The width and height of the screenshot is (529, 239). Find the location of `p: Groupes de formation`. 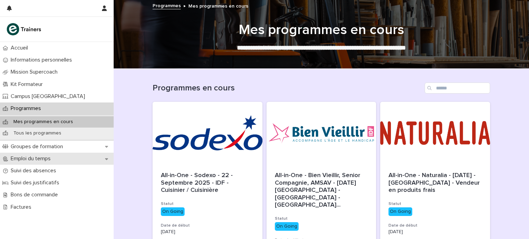

p: Groupes de formation is located at coordinates (38, 147).